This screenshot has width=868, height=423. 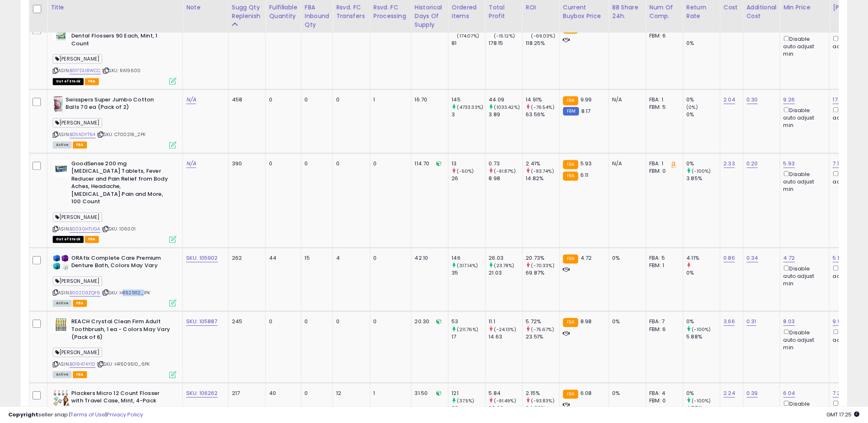 What do you see at coordinates (703, 337) in the screenshot?
I see `div: 5.88%` at bounding box center [703, 337].